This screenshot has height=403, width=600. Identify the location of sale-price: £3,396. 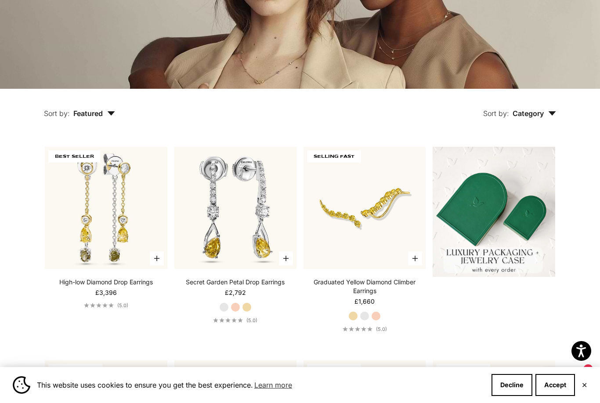
(106, 293).